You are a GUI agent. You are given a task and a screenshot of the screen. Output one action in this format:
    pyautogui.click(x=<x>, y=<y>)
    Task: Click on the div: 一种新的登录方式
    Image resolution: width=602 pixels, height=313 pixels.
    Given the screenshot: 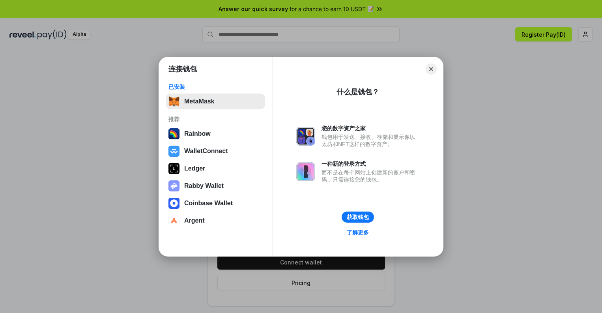 What is the action you would take?
    pyautogui.click(x=371, y=164)
    